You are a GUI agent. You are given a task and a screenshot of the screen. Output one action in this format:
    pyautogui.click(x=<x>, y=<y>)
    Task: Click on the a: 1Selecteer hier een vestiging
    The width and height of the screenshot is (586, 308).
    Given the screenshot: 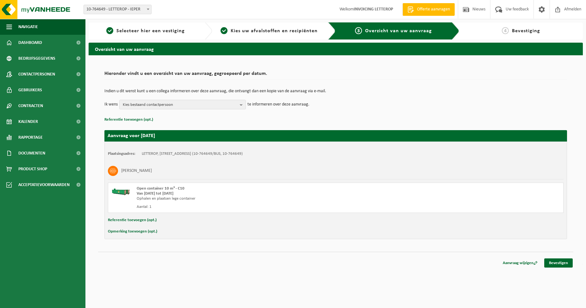 What is the action you would take?
    pyautogui.click(x=145, y=31)
    